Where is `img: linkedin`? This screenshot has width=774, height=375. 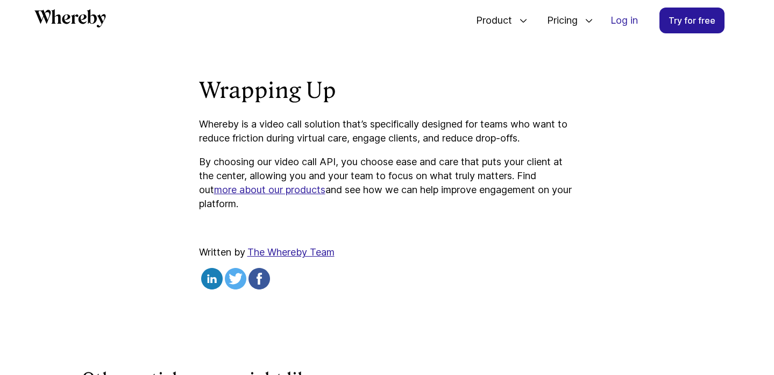
img: linkedin is located at coordinates (212, 279).